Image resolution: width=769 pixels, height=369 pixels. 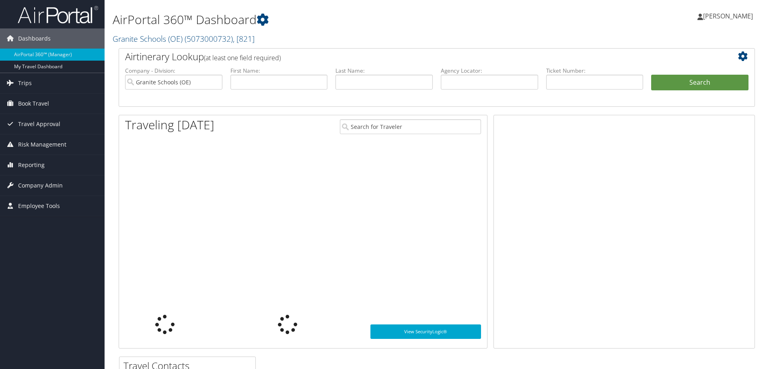 I want to click on h1: AirPortal 360™ Dashboard, so click(x=328, y=20).